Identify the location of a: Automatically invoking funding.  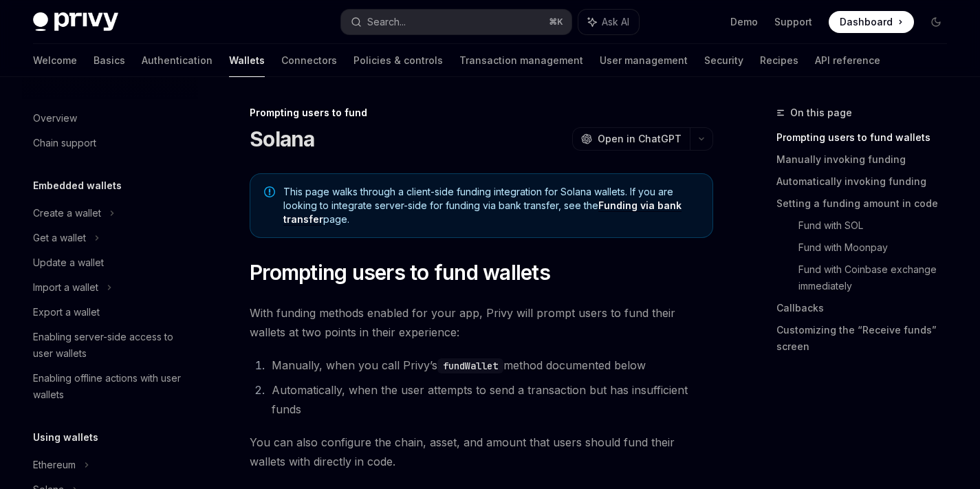
(867, 181).